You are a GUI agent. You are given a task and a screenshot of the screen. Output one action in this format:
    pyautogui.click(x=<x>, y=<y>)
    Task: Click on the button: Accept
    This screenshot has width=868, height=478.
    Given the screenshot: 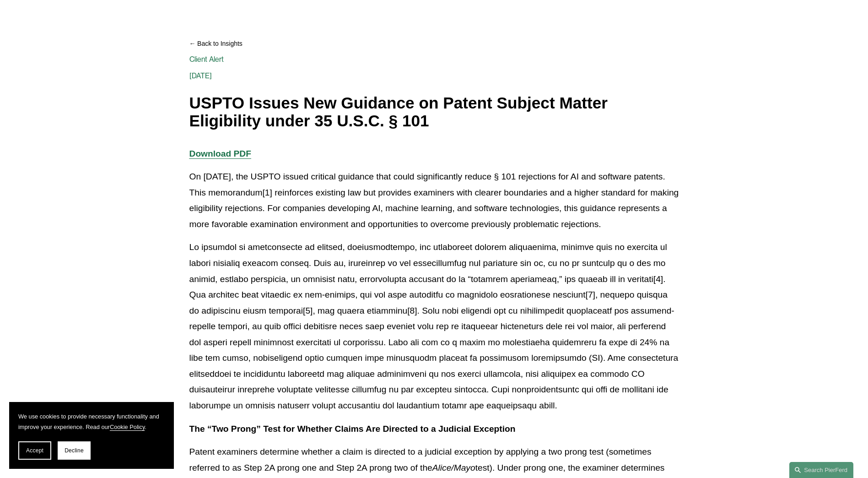 What is the action you would take?
    pyautogui.click(x=35, y=450)
    